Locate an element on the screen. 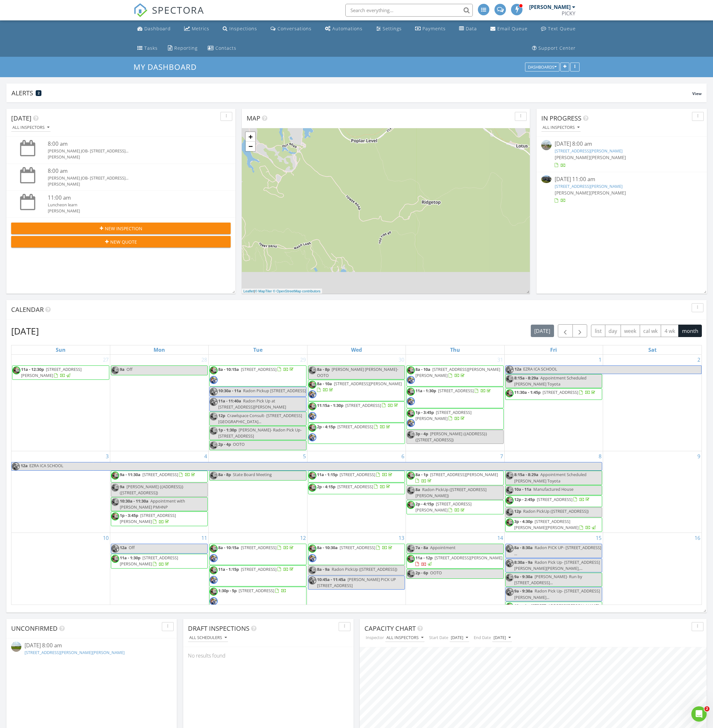 This screenshot has height=728, width=713. span: New Inspection is located at coordinates (123, 229).